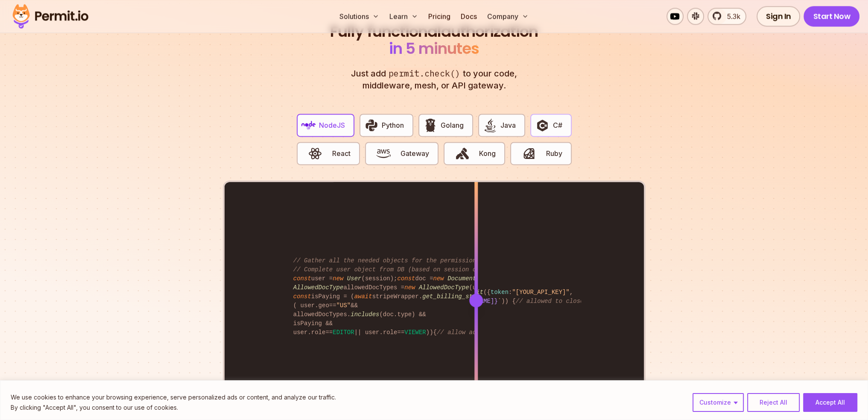 This screenshot has height=420, width=868. What do you see at coordinates (324, 305) in the screenshot?
I see `span: geo` at bounding box center [324, 305].